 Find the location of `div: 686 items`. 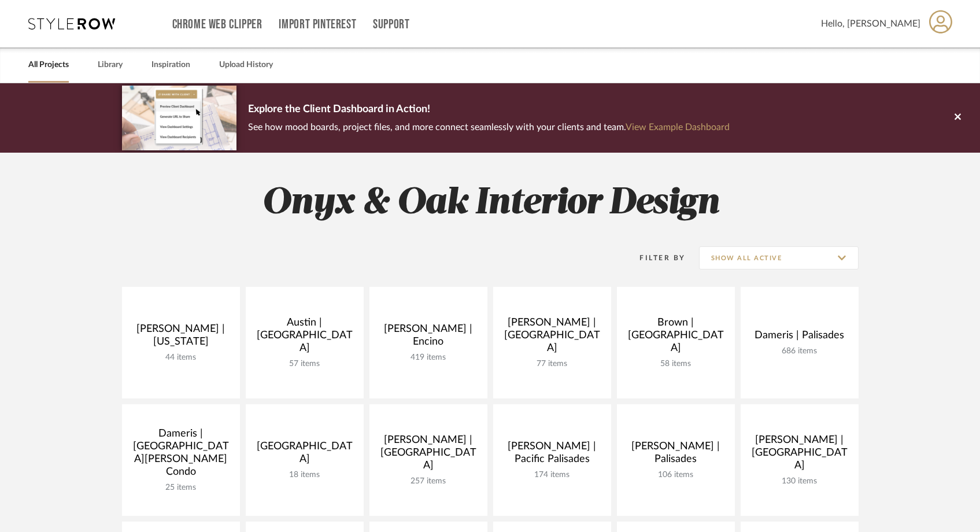

div: 686 items is located at coordinates (799, 351).